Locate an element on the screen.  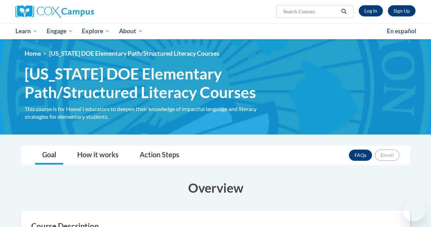
a: About is located at coordinates (131, 31).